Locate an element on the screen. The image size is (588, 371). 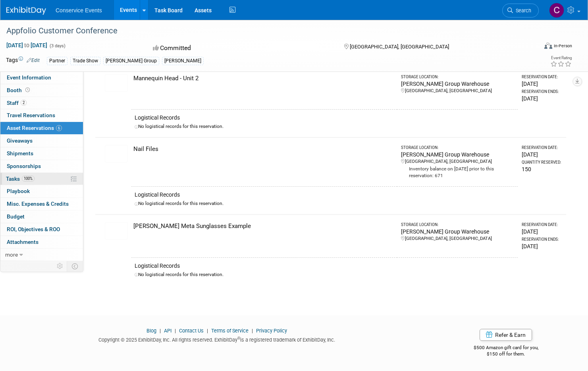
div: $150 off for them. is located at coordinates (506, 354).